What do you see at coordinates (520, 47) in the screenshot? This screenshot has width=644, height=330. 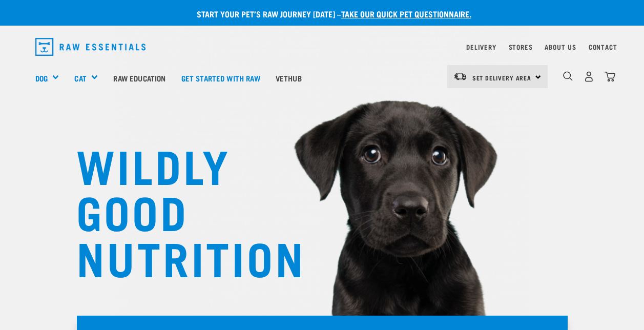 I see `a: Stores` at bounding box center [520, 47].